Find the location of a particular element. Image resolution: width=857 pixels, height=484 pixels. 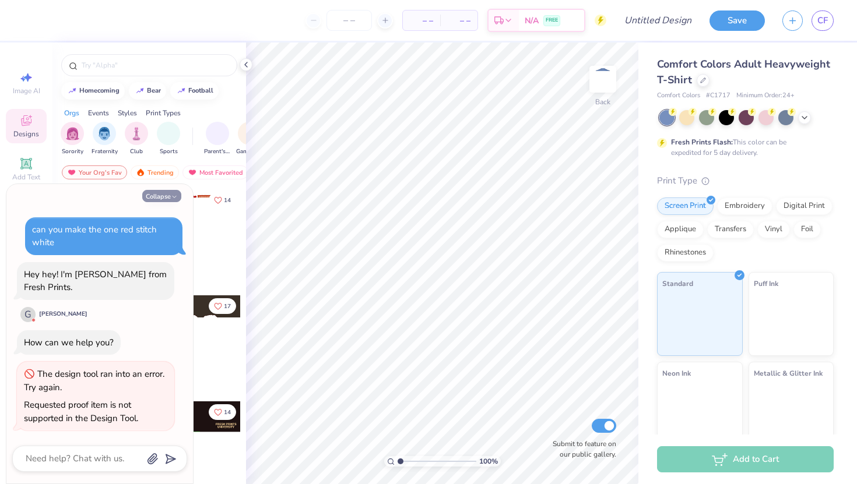

div: can you make the one red stitch white is located at coordinates (94, 236).